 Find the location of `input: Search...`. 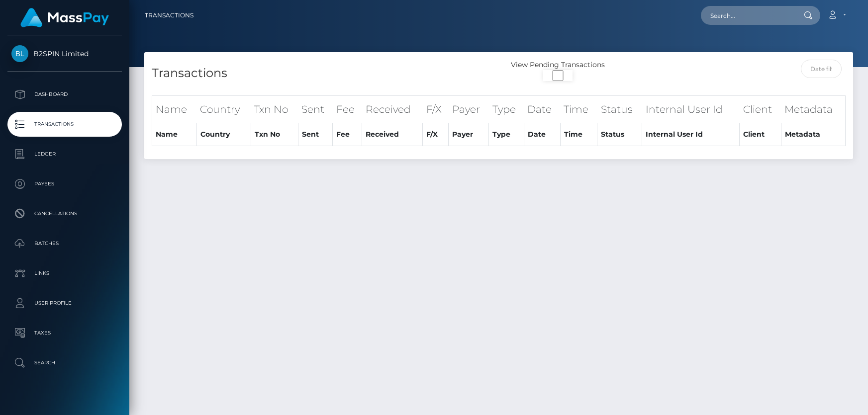

input: Search... is located at coordinates (748, 15).